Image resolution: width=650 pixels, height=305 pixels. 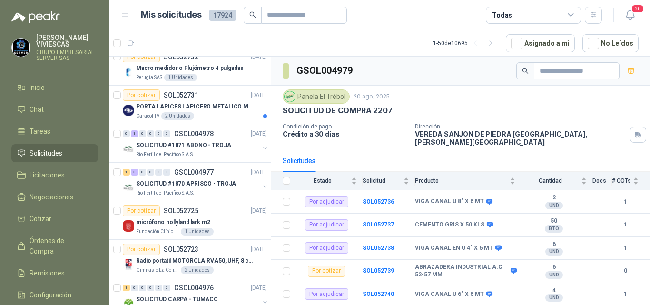 I want to click on h1: Mis solicitudes, so click(x=171, y=15).